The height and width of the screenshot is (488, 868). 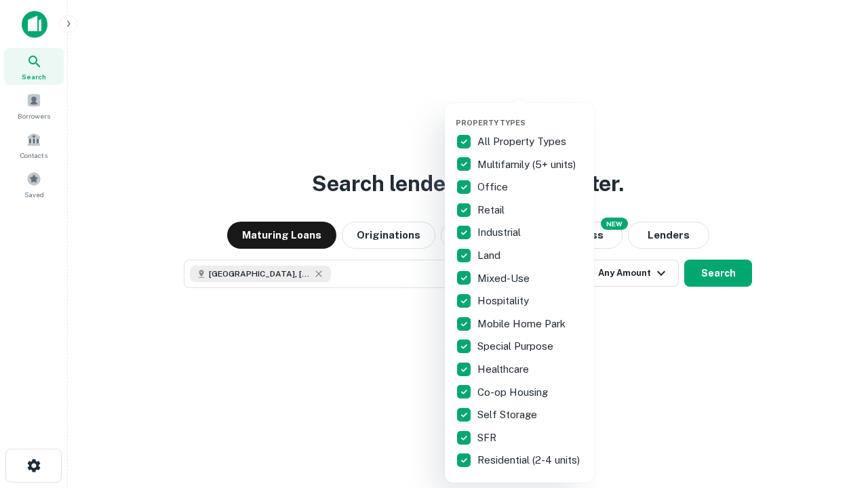 What do you see at coordinates (516, 346) in the screenshot?
I see `p: Special Purpose` at bounding box center [516, 346].